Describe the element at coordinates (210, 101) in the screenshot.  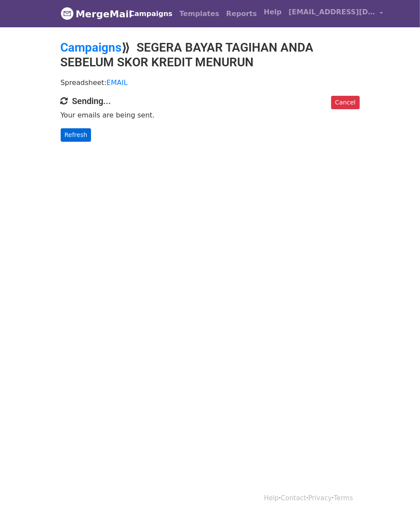
I see `h4: Sending...` at that location.